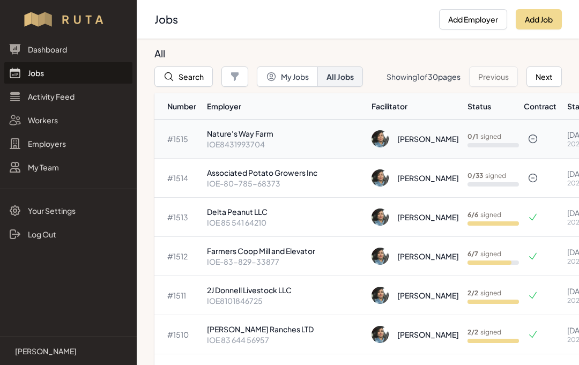  What do you see at coordinates (415, 106) in the screenshot?
I see `th: Facilitator` at bounding box center [415, 106].